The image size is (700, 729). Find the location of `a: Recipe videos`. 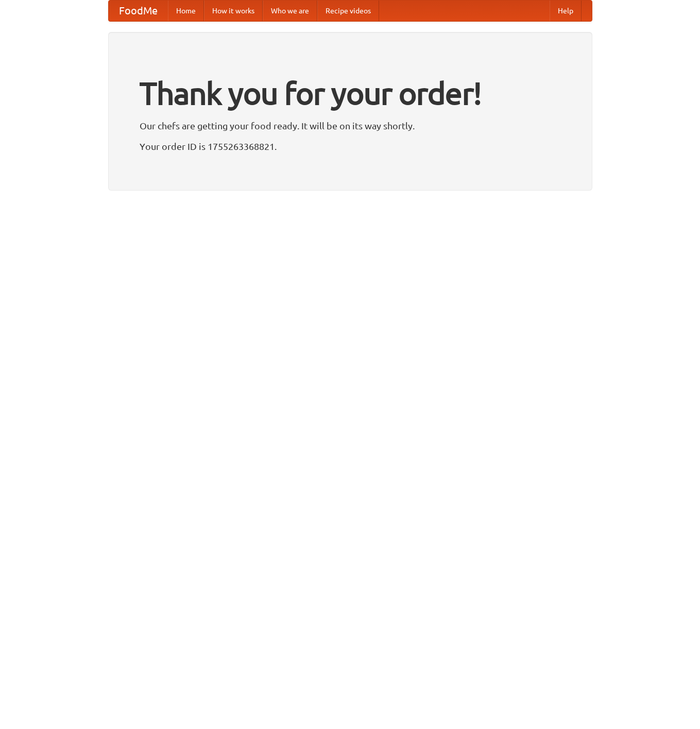

a: Recipe videos is located at coordinates (348, 11).